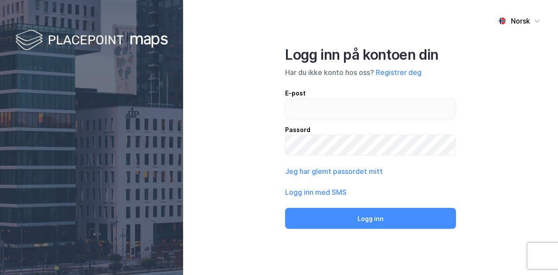 The image size is (558, 275). What do you see at coordinates (370, 130) in the screenshot?
I see `div: Passord` at bounding box center [370, 130].